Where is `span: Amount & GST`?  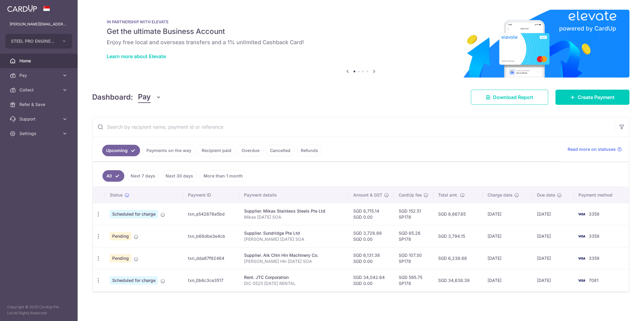 span: Amount & GST is located at coordinates (368, 195).